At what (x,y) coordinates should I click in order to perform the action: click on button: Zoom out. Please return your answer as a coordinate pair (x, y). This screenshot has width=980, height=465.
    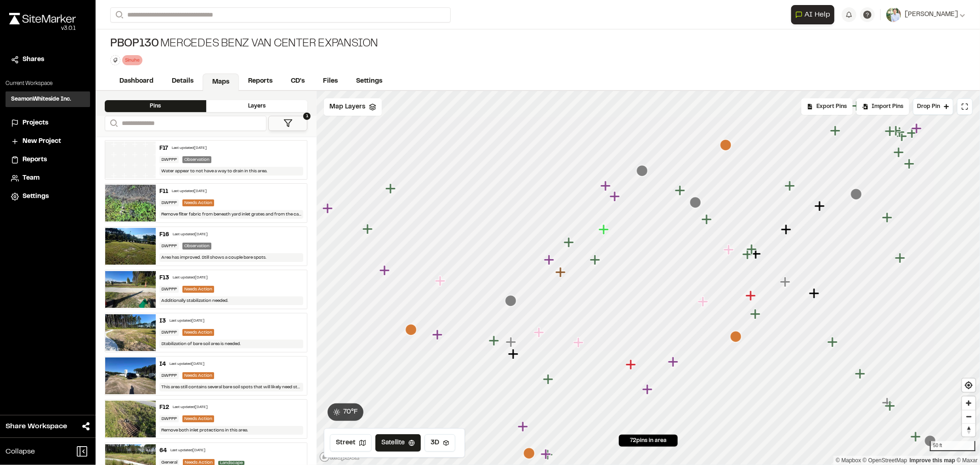
    Looking at the image, I should click on (968, 416).